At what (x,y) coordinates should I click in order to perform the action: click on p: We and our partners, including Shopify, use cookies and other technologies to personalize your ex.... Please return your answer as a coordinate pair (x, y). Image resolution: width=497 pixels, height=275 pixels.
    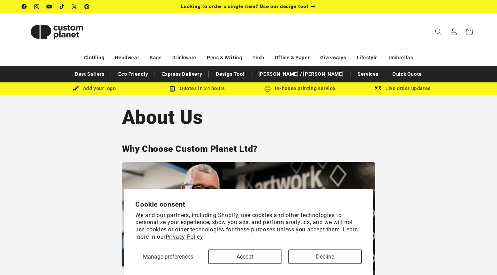
    Looking at the image, I should click on (249, 226).